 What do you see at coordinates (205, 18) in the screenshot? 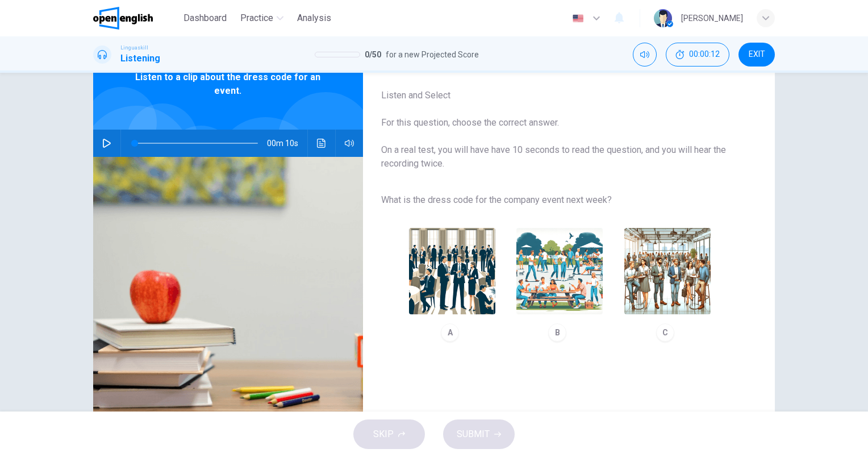
I see `span: Dashboard` at bounding box center [205, 18].